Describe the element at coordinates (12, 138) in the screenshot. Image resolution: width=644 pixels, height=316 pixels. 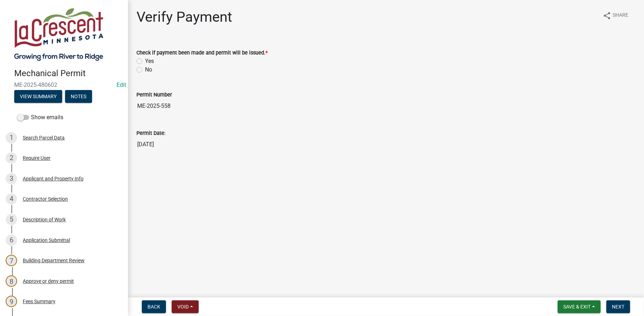
I see `div: 1` at that location.